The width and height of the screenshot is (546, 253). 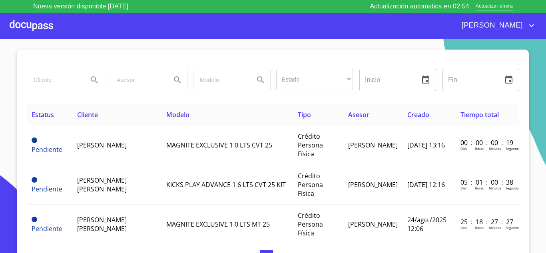 What do you see at coordinates (496, 26) in the screenshot?
I see `button: account of current user` at bounding box center [496, 26].